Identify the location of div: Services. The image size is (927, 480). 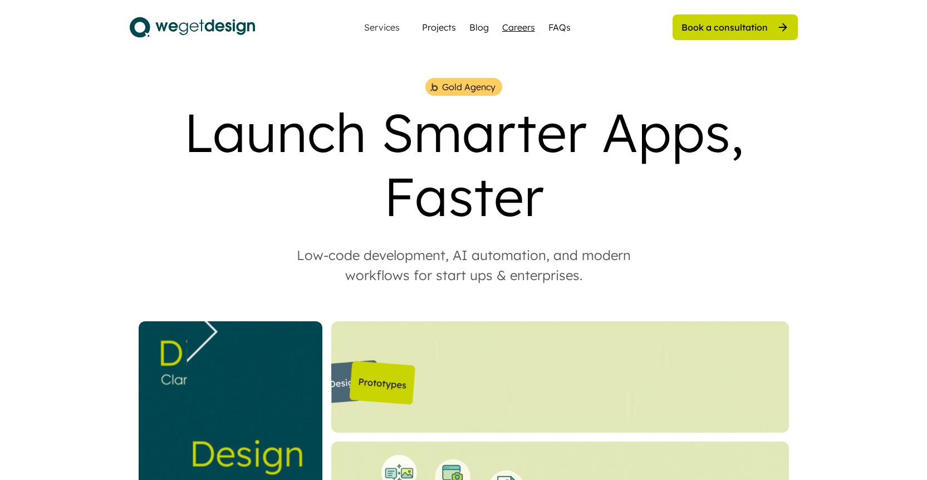
(382, 27).